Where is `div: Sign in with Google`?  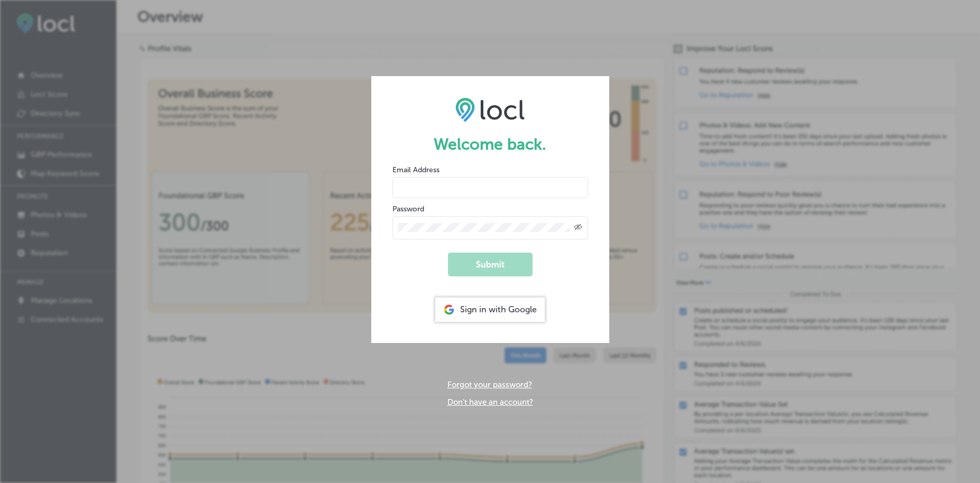 div: Sign in with Google is located at coordinates (490, 310).